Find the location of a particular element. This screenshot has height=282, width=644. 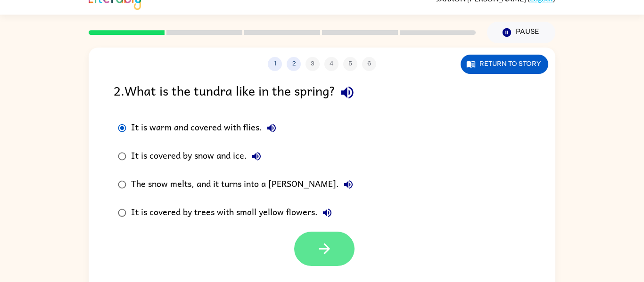

button: It is warm and covered with flies. is located at coordinates (271, 128).